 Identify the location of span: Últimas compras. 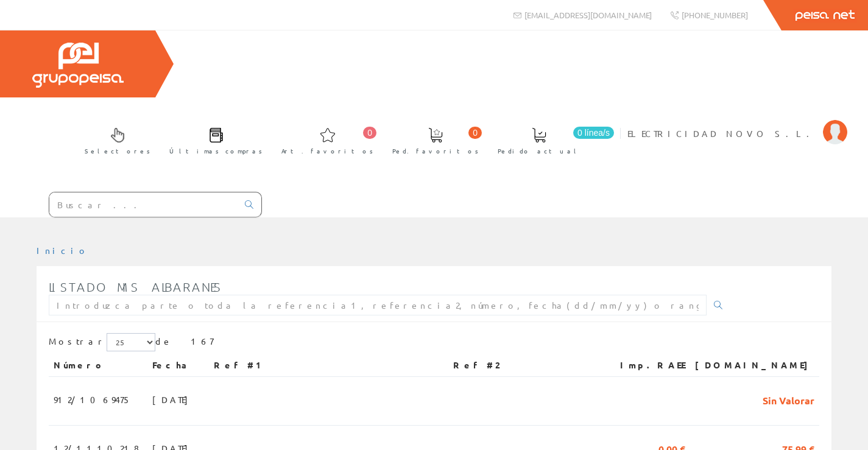
(216, 151).